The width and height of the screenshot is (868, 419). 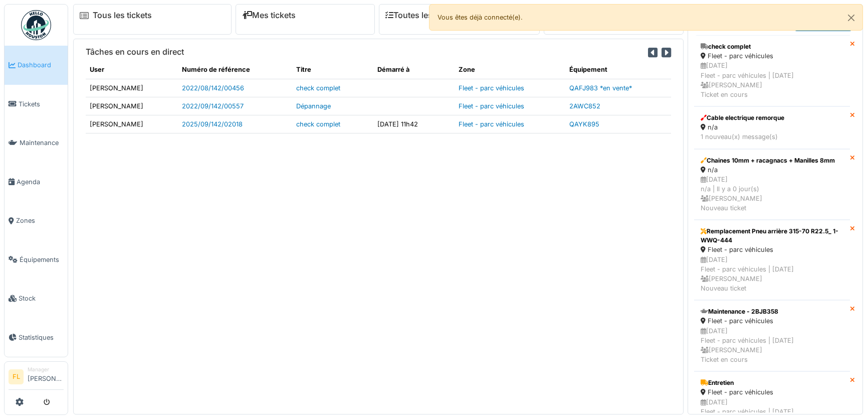 I want to click on span: Dashboard, so click(x=41, y=65).